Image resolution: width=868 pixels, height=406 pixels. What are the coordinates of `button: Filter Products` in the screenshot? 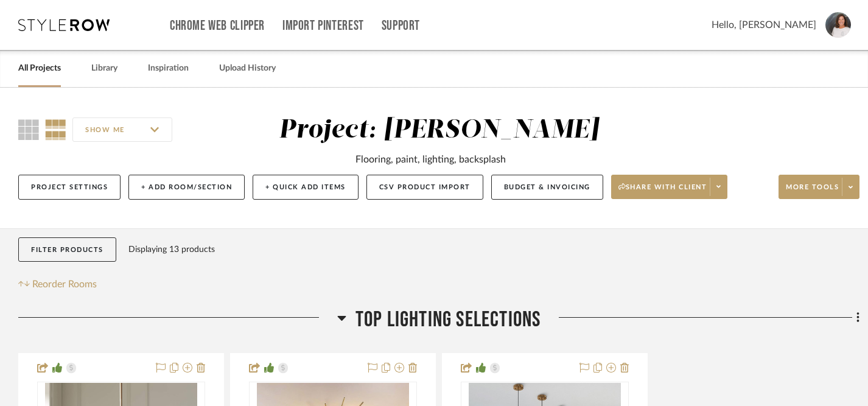 It's located at (66, 249).